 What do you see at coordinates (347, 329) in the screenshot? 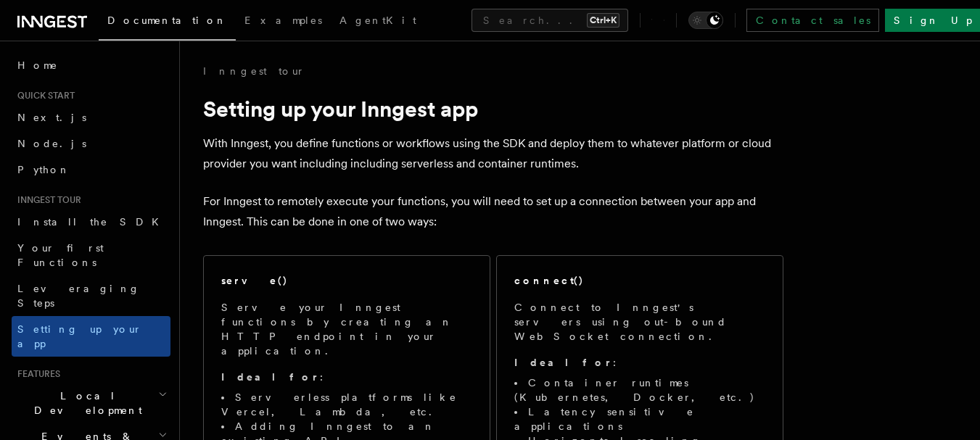
I see `p: Serve your Inngest functions by creating an HTTP endpoint in your application.` at bounding box center [347, 329].